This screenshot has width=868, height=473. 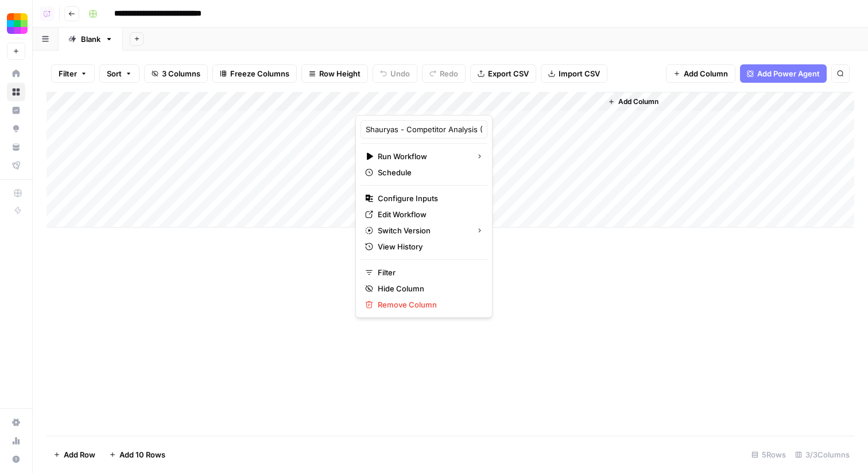 I want to click on div: Blank, so click(x=91, y=39).